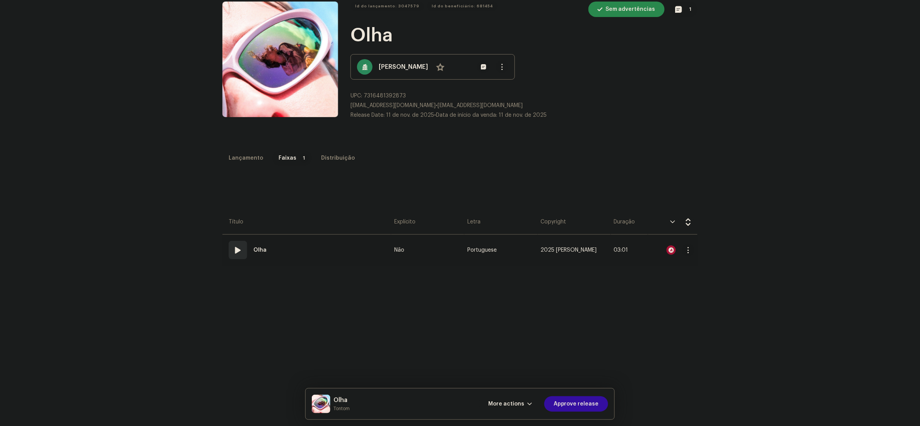 The height and width of the screenshot is (426, 920). I want to click on h1: Olha, so click(524, 36).